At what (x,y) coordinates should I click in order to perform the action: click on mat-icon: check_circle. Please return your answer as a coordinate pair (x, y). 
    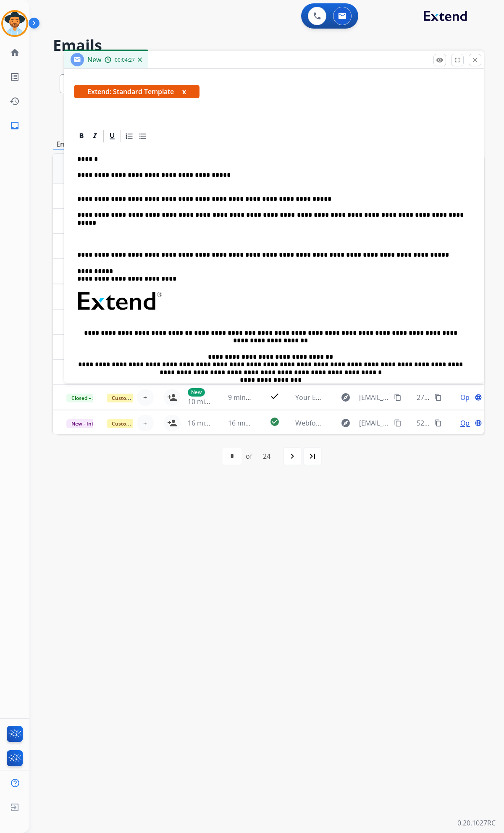
    Looking at the image, I should click on (275, 422).